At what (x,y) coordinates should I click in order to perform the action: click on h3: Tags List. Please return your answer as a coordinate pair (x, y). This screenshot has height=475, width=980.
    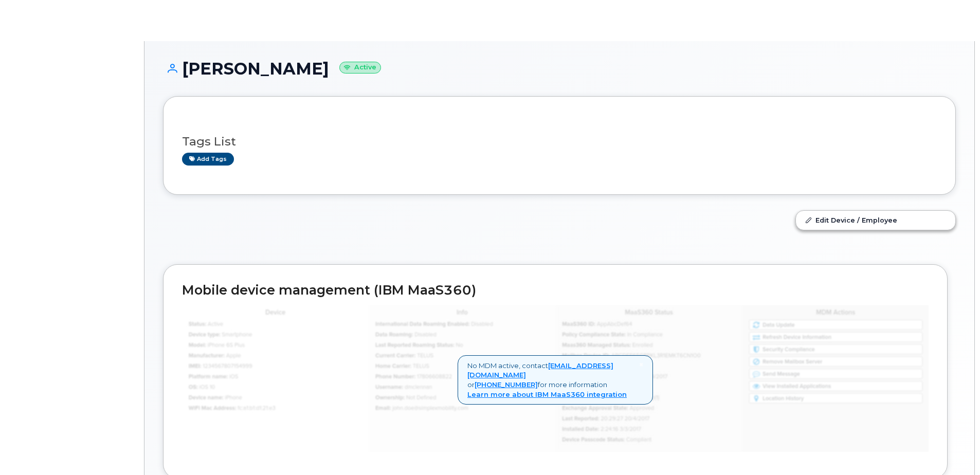
    Looking at the image, I should click on (560, 142).